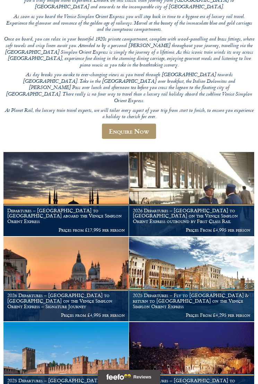 Image resolution: width=258 pixels, height=384 pixels. Describe the element at coordinates (191, 315) in the screenshot. I see `p: Prices From £4,295 per person` at that location.